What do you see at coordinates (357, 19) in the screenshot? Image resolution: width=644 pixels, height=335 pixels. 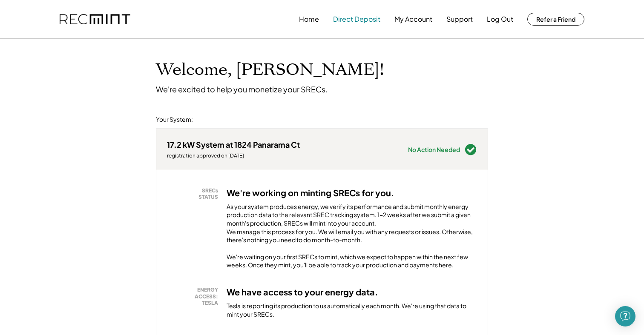 I see `button: Direct Deposit` at bounding box center [357, 19].